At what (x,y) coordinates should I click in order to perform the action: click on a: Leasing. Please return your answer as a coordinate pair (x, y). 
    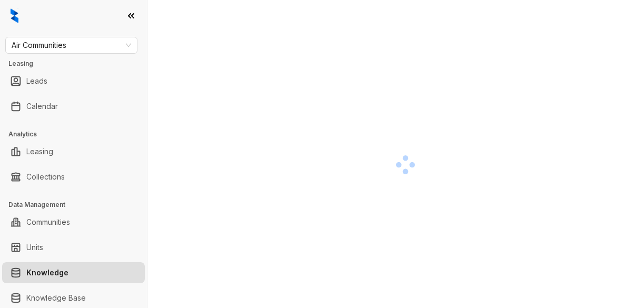
    Looking at the image, I should click on (39, 152).